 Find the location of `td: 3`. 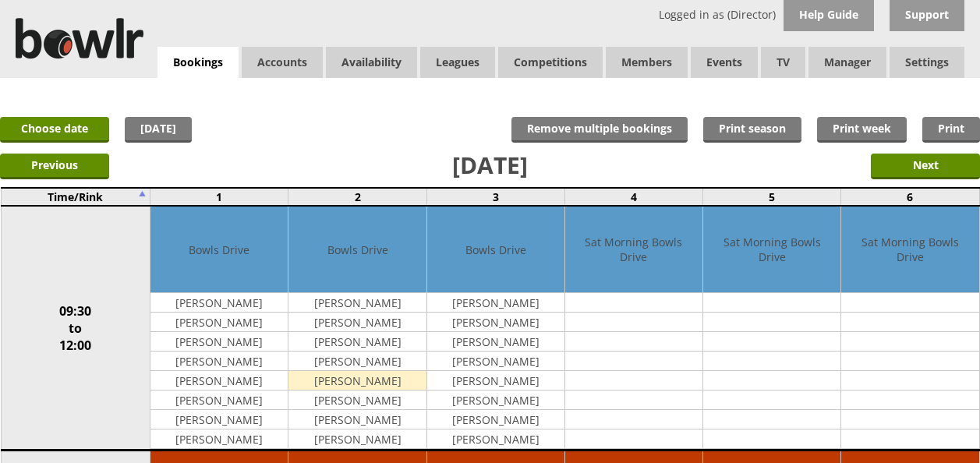

td: 3 is located at coordinates (495, 196).